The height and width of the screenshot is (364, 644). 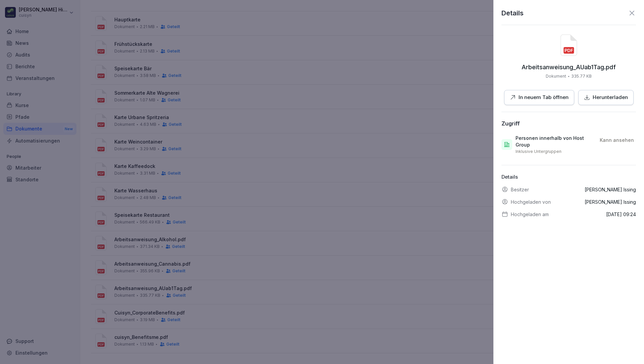 I want to click on p: Personen innerhalb von Host Group, so click(x=555, y=142).